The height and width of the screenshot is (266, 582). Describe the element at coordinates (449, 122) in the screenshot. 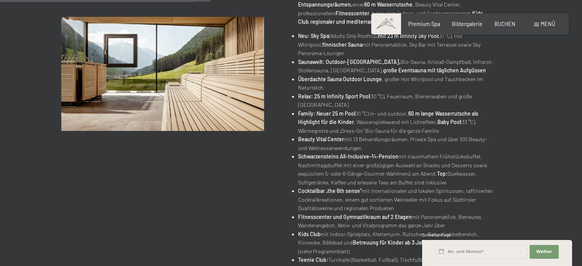

I see `strong: Baby Pool` at that location.